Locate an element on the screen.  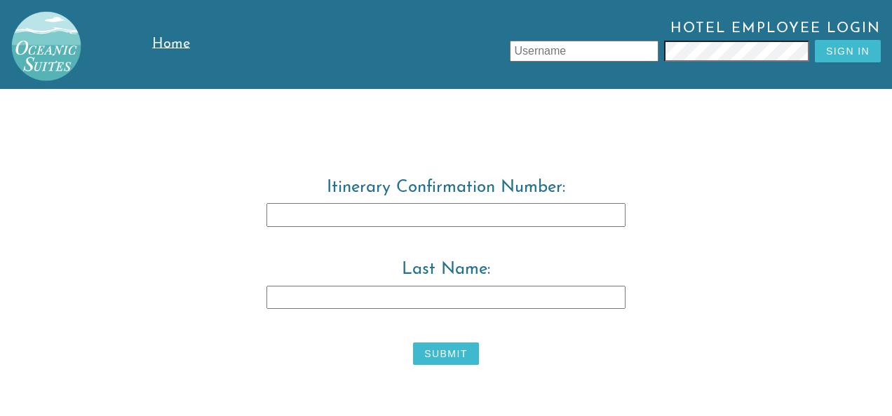
span: Hotel Employee Login is located at coordinates (552, 30).